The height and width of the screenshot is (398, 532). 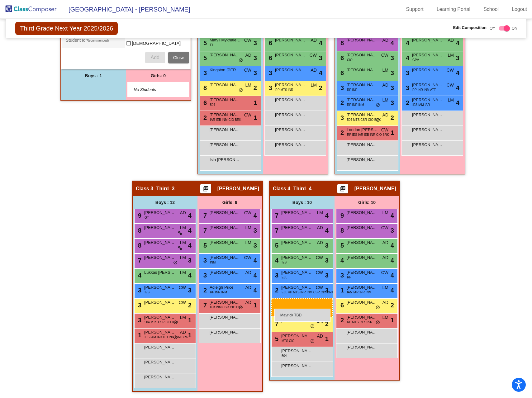 What do you see at coordinates (166, 337) in the screenshot?
I see `span: IES IAM IAR IEB INR INM BRK` at bounding box center [166, 337].